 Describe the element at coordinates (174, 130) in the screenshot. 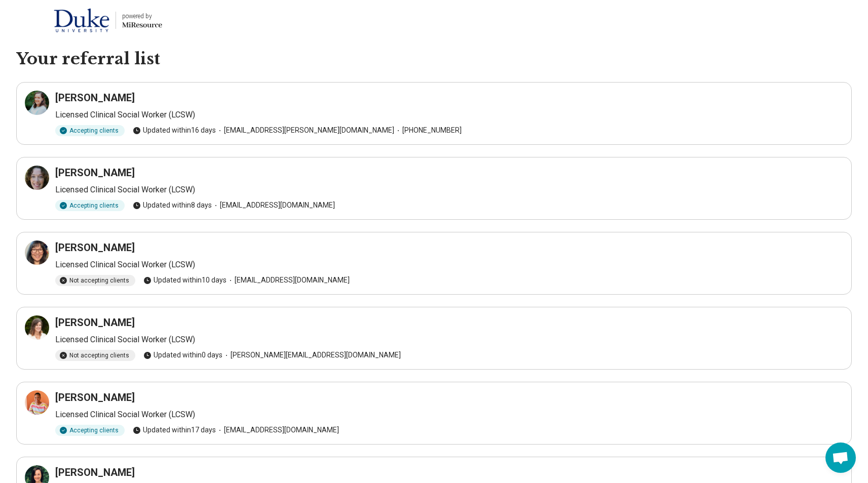

I see `span: Updated within 16 days` at that location.